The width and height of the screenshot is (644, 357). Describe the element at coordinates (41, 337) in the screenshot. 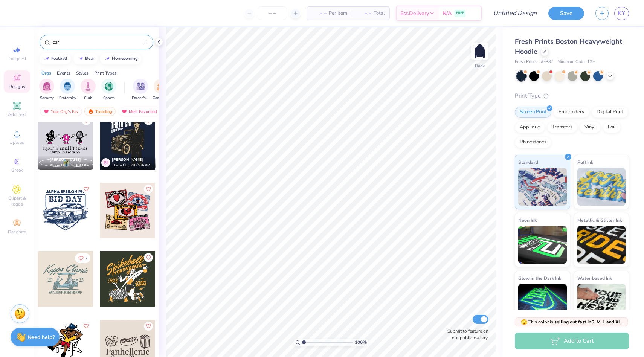

I see `strong: Need help?` at that location.